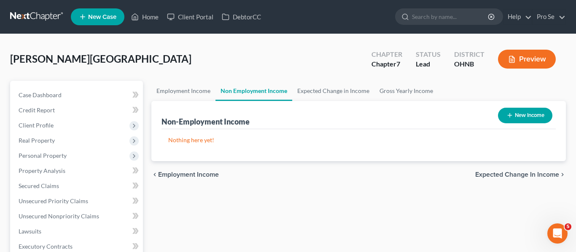 This screenshot has width=576, height=252. Describe the element at coordinates (549, 17) in the screenshot. I see `a: Pro Se` at that location.